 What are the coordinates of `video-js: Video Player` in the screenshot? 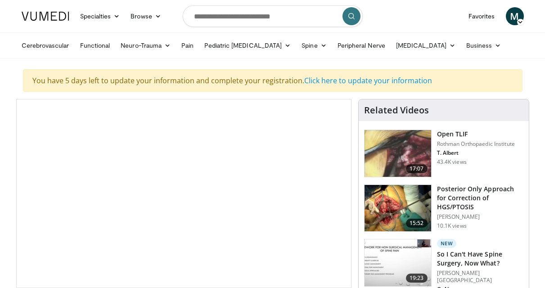 It's located at (184, 194).